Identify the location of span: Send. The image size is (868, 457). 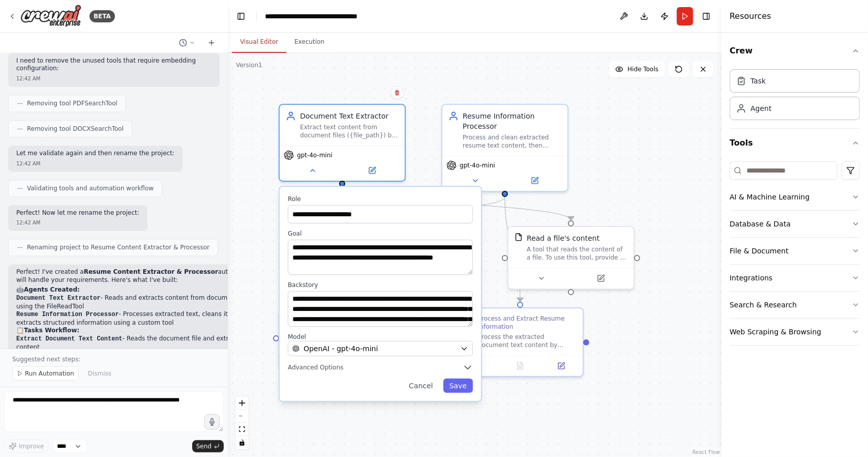
(204, 446).